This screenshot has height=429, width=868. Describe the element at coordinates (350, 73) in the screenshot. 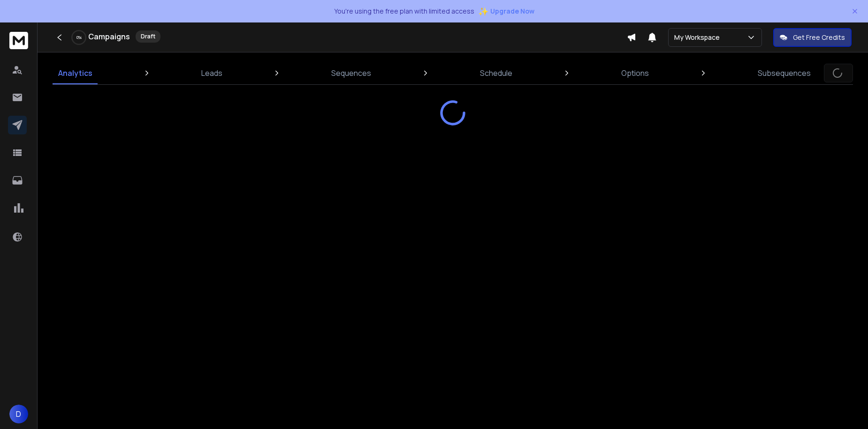

I see `p: Sequences` at that location.